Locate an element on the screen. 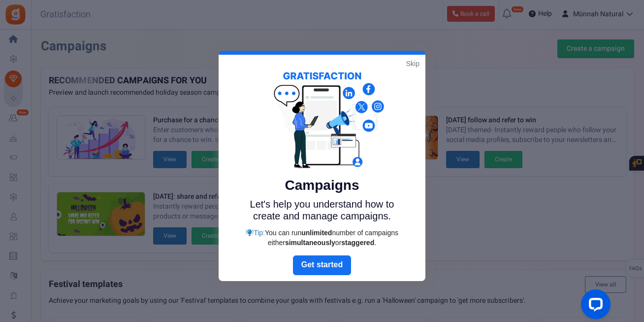 This screenshot has width=644, height=322. p: Let's help you understand how to create and manage campaigns. is located at coordinates (322, 210).